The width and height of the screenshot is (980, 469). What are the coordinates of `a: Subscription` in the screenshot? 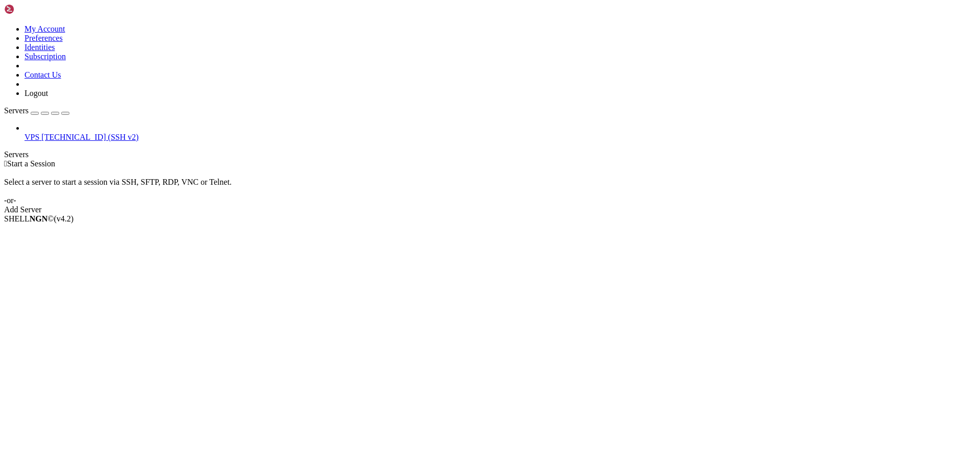 It's located at (45, 56).